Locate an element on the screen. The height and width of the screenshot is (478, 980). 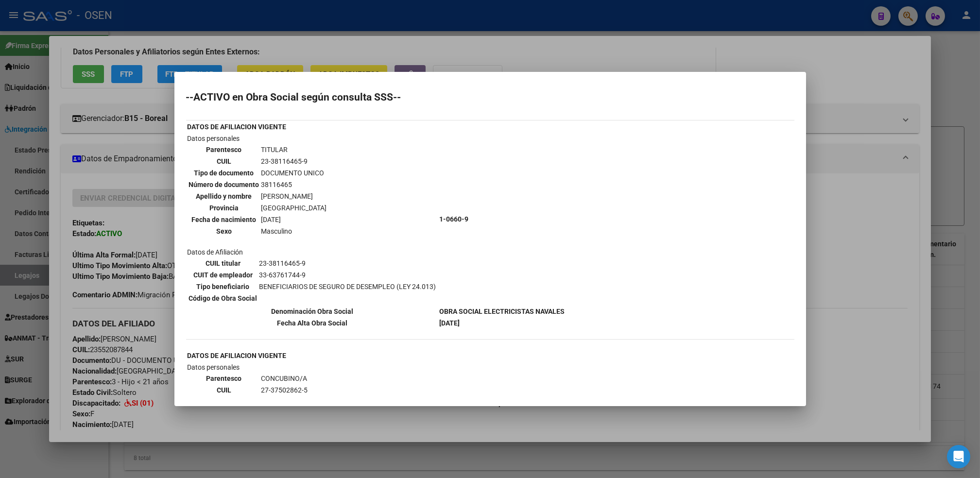
td: TITULAR is located at coordinates (294, 150).